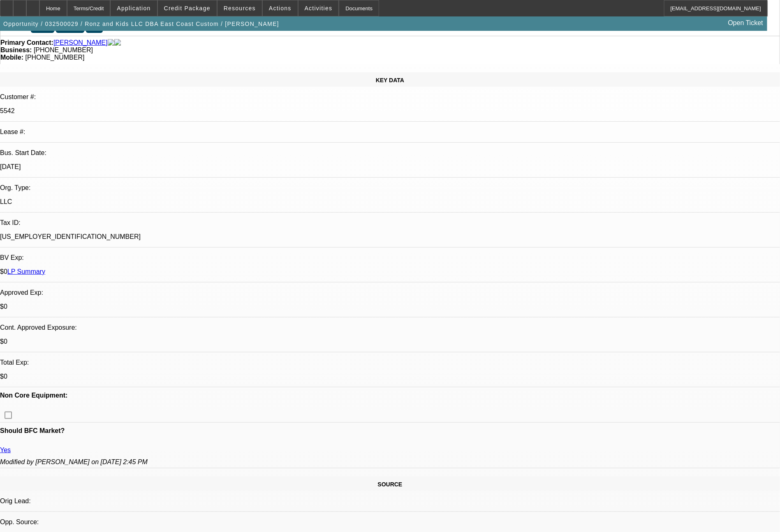  I want to click on strong: Primary Contact:, so click(27, 43).